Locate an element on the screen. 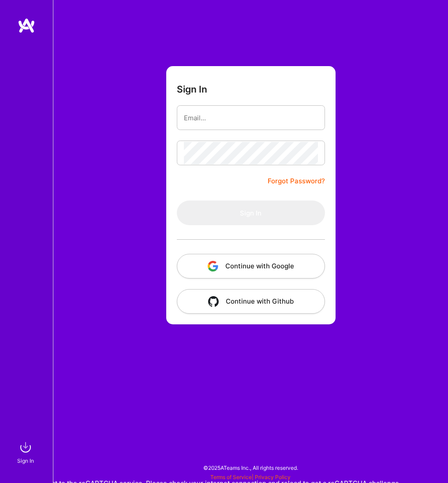  h3: Sign In is located at coordinates (192, 89).